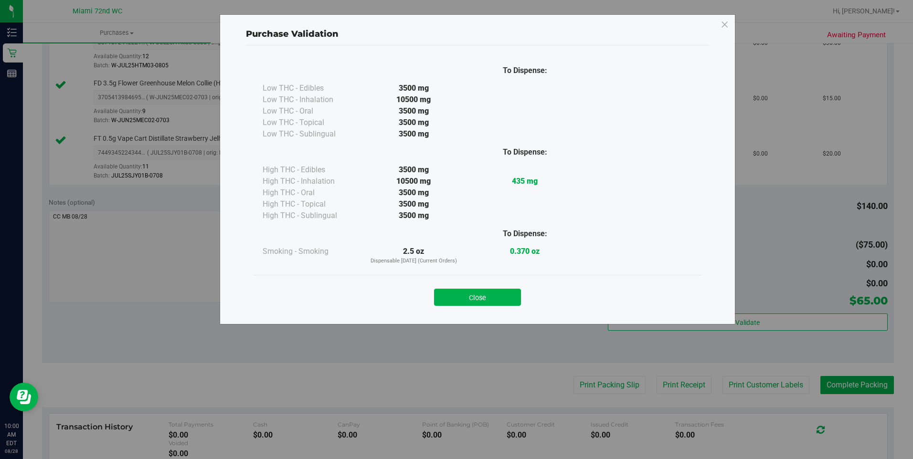 This screenshot has width=913, height=459. What do you see at coordinates (310, 204) in the screenshot?
I see `div: High THC - Topical` at bounding box center [310, 204].